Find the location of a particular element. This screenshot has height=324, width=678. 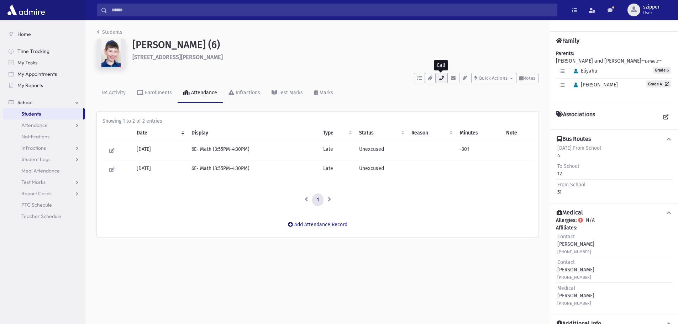

span: Student Logs is located at coordinates (36, 159).